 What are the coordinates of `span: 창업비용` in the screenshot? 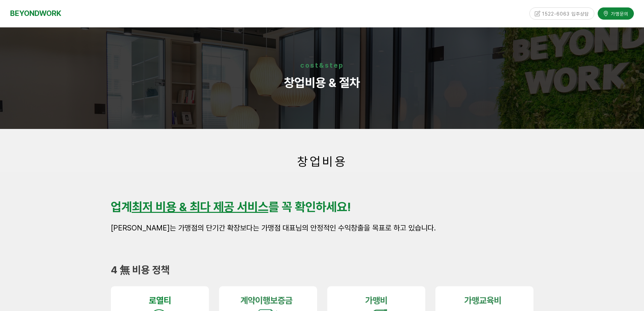 It's located at (322, 161).